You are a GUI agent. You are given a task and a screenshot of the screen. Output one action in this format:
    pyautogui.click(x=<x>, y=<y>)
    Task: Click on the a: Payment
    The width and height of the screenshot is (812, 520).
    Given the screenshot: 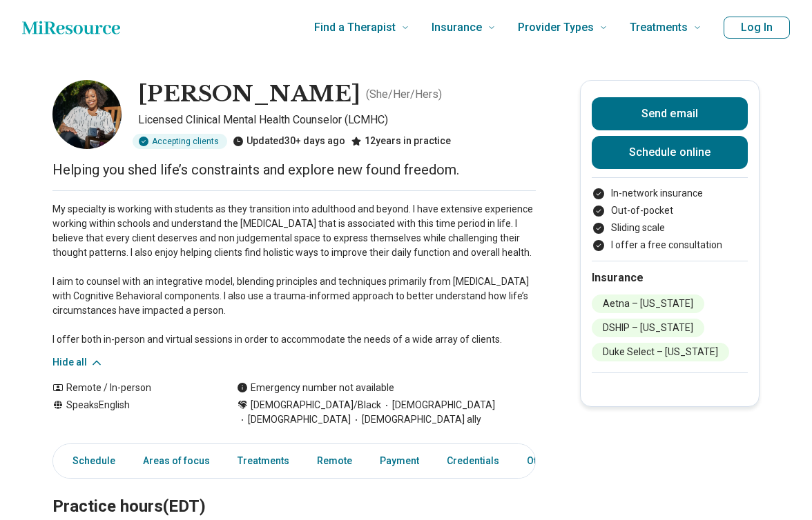 What is the action you would take?
    pyautogui.click(x=399, y=461)
    